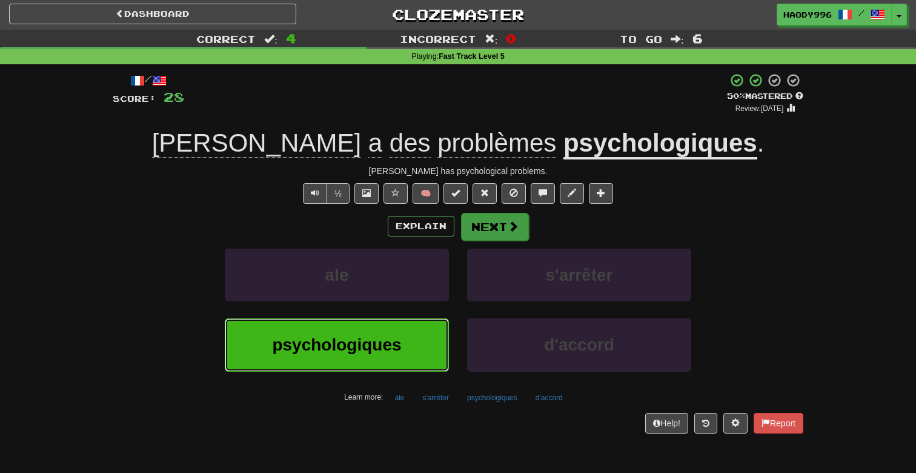  Describe the element at coordinates (779, 423) in the screenshot. I see `button: Report` at that location.